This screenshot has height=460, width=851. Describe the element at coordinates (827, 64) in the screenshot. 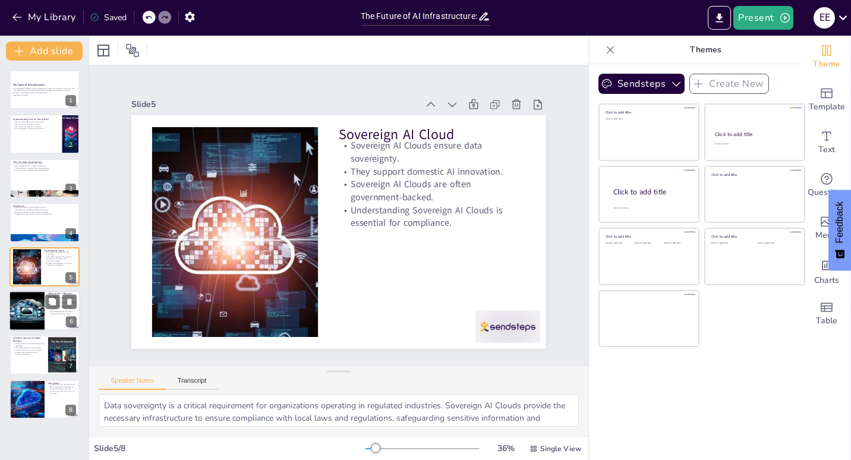

I see `span: Theme` at that location.